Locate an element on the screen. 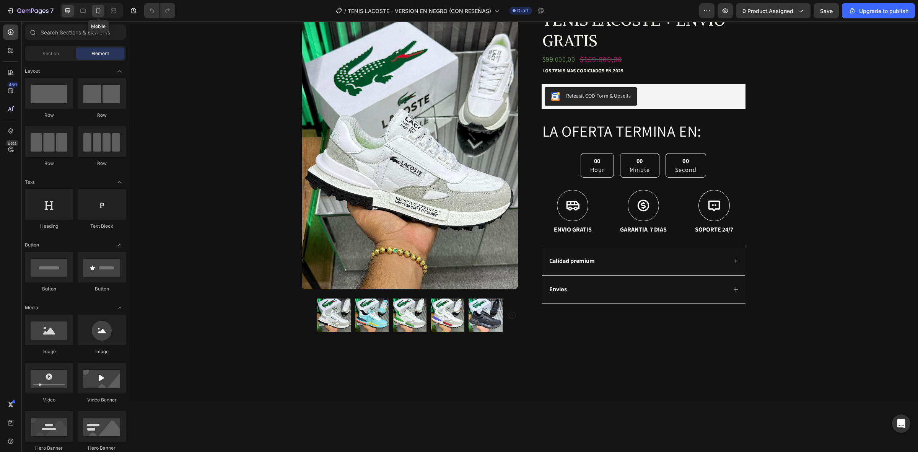  div: Releasit COD Form & Upsells is located at coordinates (469, 74).